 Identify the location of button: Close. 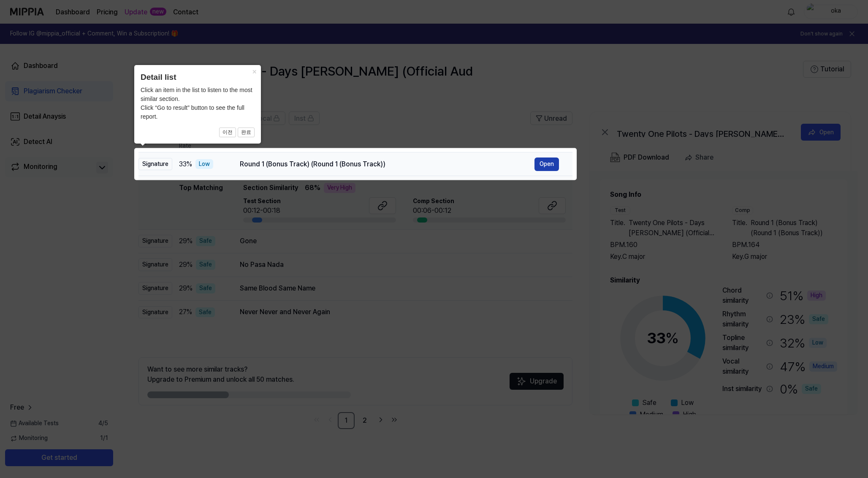
(254, 71).